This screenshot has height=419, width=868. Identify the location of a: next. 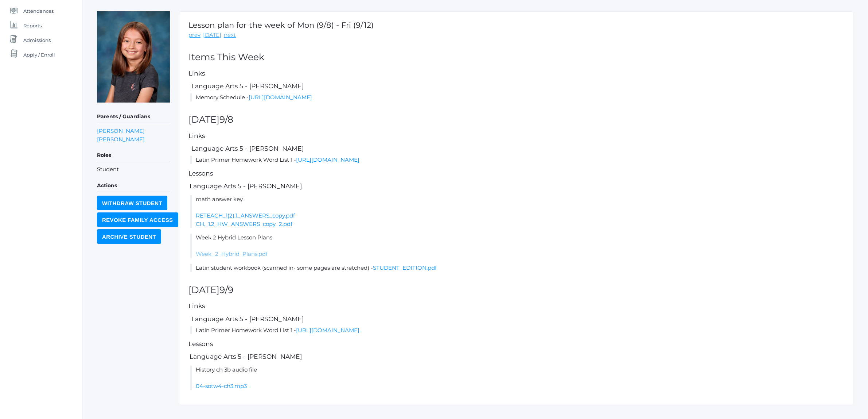
(230, 35).